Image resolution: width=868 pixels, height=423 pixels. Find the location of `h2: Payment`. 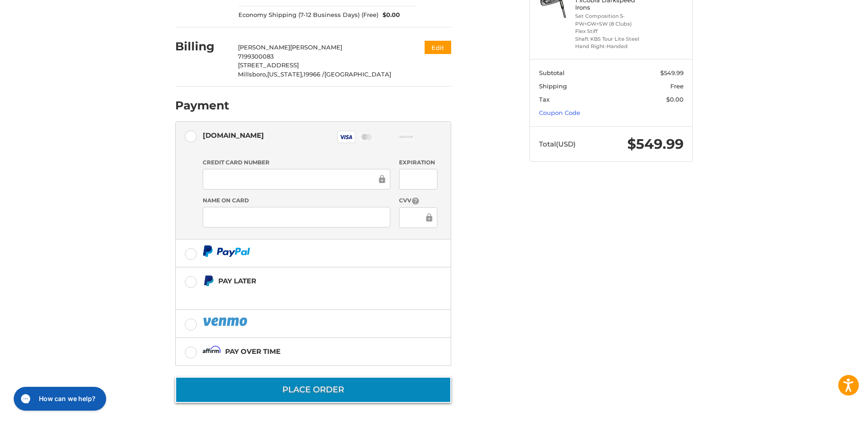

h2: Payment is located at coordinates (202, 105).